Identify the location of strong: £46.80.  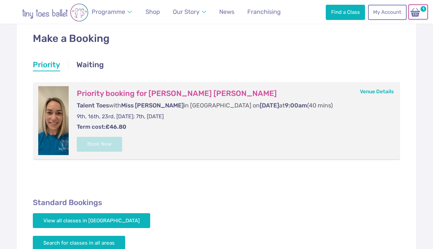
(116, 127).